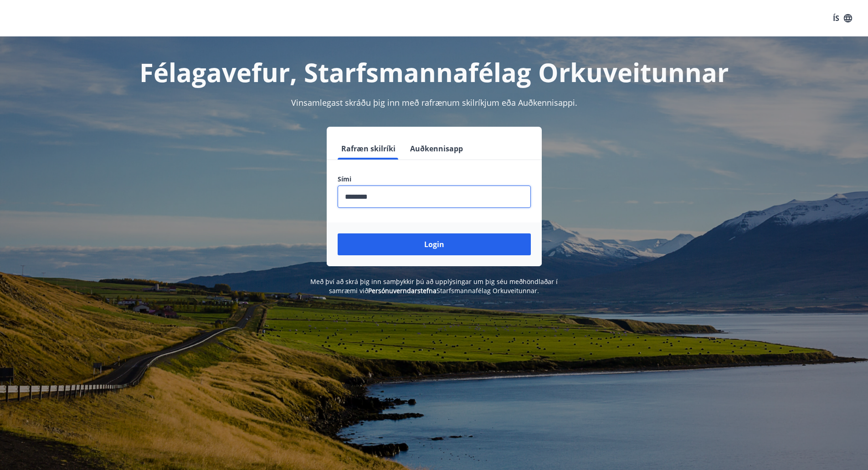  What do you see at coordinates (434, 103) in the screenshot?
I see `span: Vinsamlegast skráðu þig inn með rafrænum skilríkjum eða Auðkennisappi.` at bounding box center [434, 103].